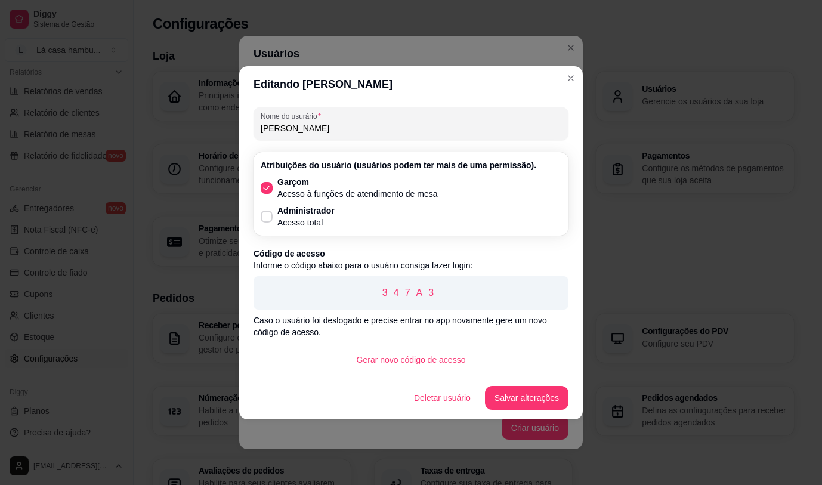 This screenshot has height=485, width=822. What do you see at coordinates (411, 265) in the screenshot?
I see `p: Informe o código abaixo para o usuário consiga fazer login:` at bounding box center [411, 265].